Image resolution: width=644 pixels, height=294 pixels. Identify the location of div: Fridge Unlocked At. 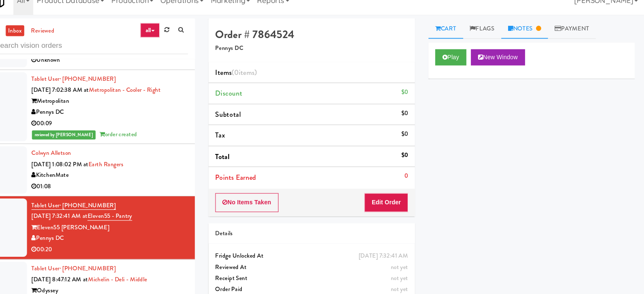
(322, 253).